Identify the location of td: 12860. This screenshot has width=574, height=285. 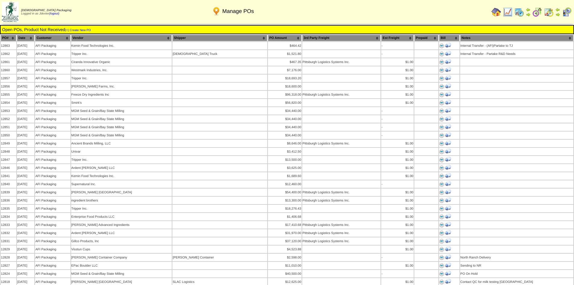
(8, 70).